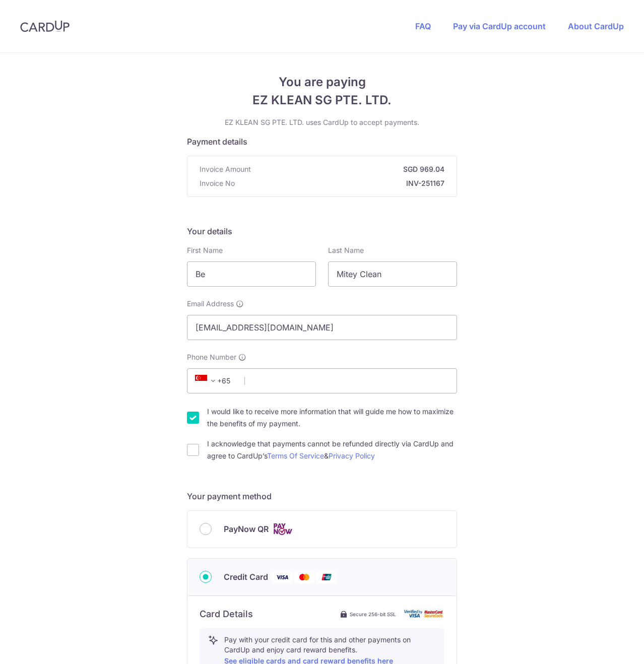 The image size is (644, 664). Describe the element at coordinates (373, 614) in the screenshot. I see `span: Secure 256-bit SSL` at that location.